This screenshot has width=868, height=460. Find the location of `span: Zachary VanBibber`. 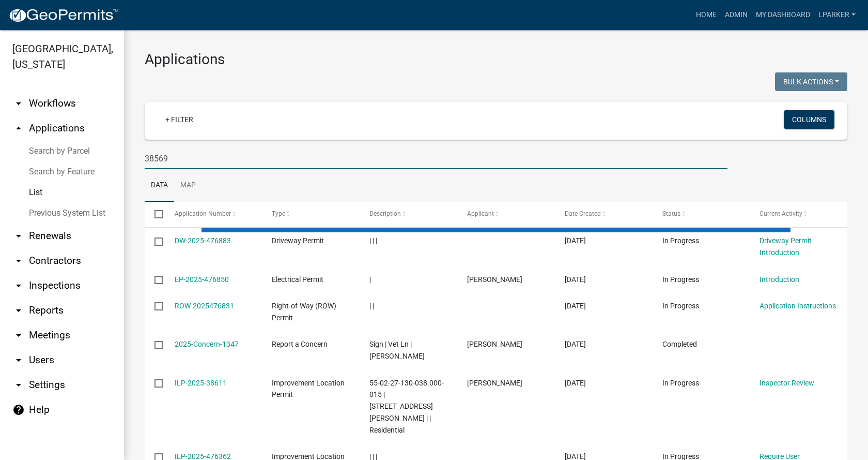

span: Zachary VanBibber is located at coordinates (495, 344).